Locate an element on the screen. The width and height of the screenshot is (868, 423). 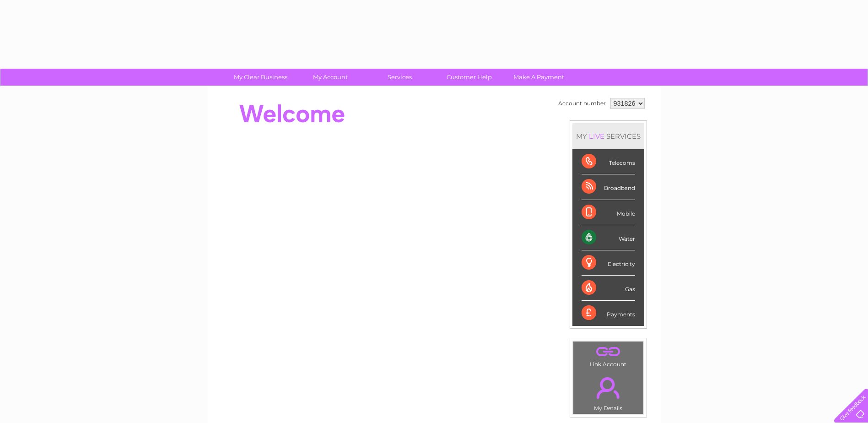
a: Make A Payment is located at coordinates (538, 77).